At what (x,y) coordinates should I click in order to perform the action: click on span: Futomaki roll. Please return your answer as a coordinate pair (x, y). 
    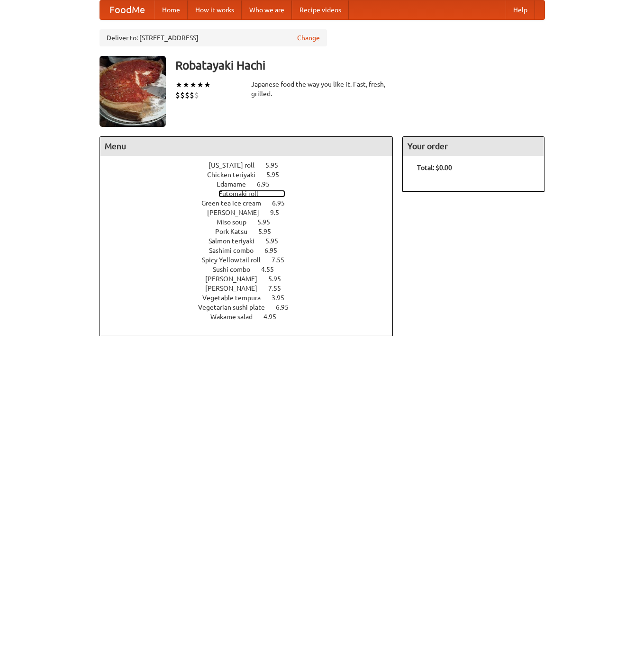
    Looking at the image, I should click on (243, 194).